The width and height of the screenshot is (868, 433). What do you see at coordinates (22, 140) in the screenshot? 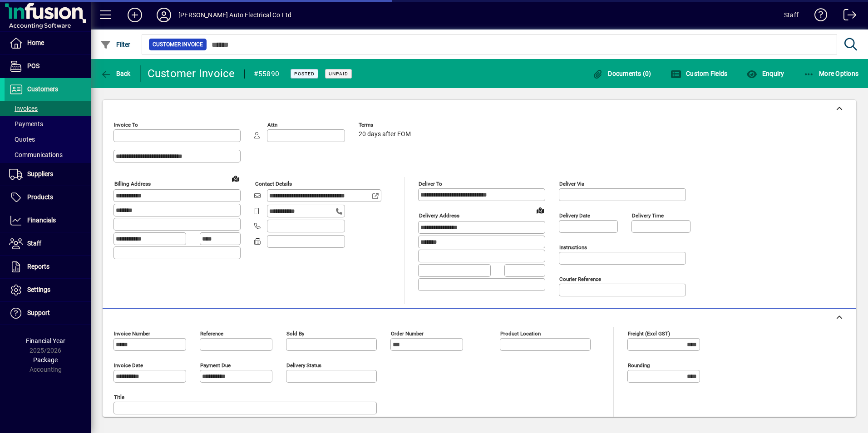
I see `span: Quotes` at bounding box center [22, 140].